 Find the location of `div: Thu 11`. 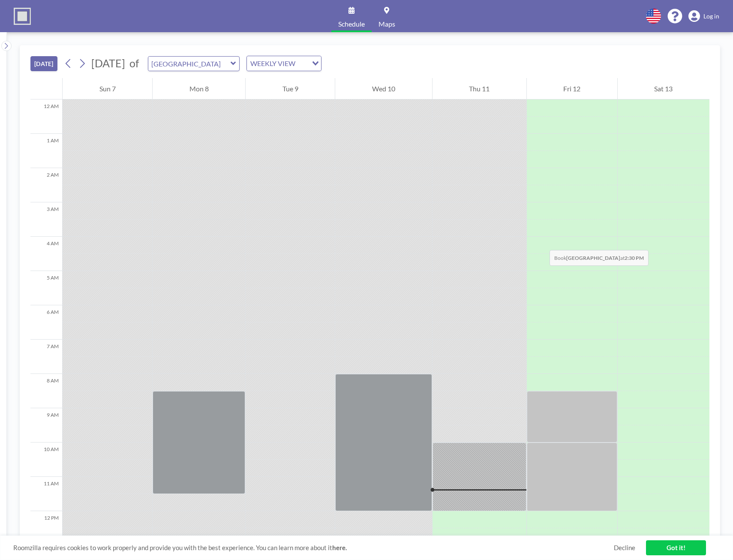

div: Thu 11 is located at coordinates (479, 89).